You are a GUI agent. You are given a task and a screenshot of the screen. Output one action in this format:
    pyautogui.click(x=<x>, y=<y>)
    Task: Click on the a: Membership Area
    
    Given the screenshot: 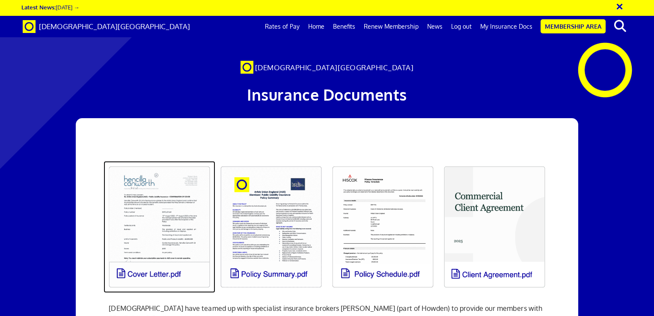 What is the action you would take?
    pyautogui.click(x=573, y=26)
    